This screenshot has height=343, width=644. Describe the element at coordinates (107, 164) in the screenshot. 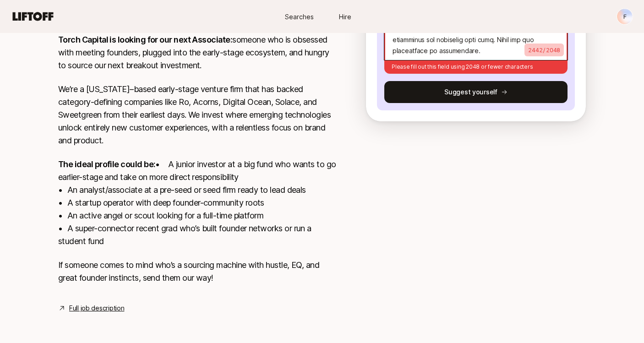

I see `strong: The ideal profile could be:` at that location.